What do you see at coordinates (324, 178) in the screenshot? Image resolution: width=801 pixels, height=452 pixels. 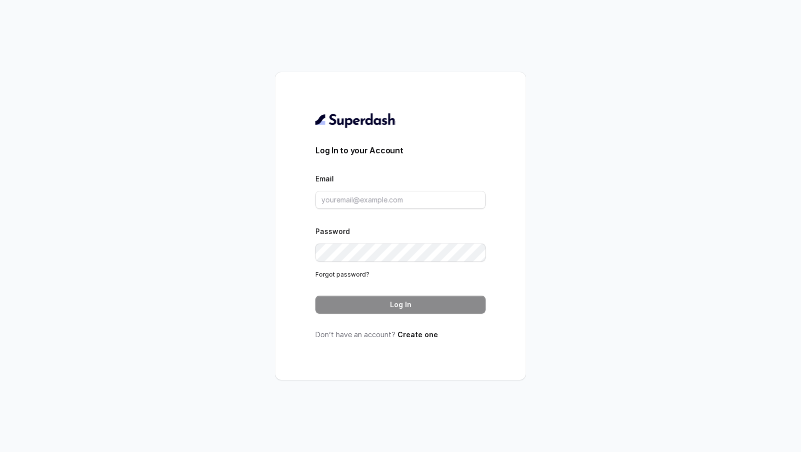 I see `label: Email` at bounding box center [324, 178].